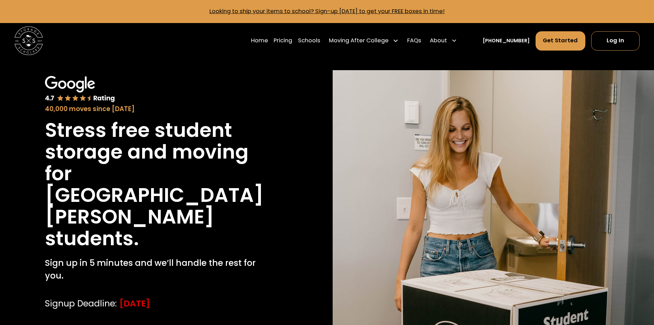 This screenshot has height=325, width=654. I want to click on a: Schools, so click(309, 41).